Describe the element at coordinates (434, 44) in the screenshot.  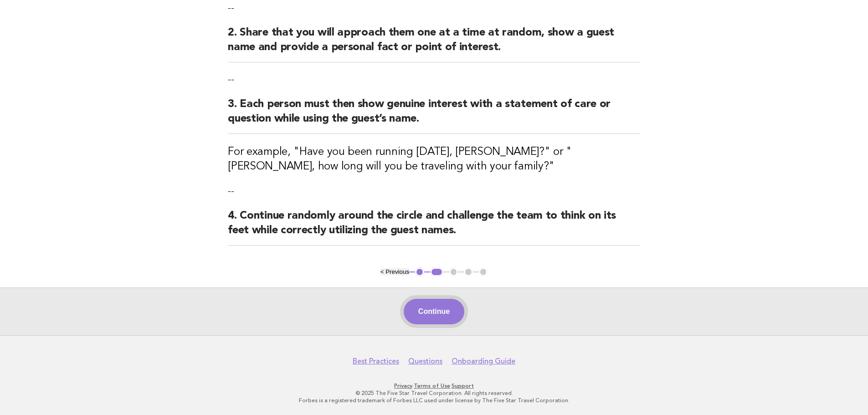
I see `h2: 2. Share that you will approach them one at a time at random, show a guest name and provide a per...` at that location.